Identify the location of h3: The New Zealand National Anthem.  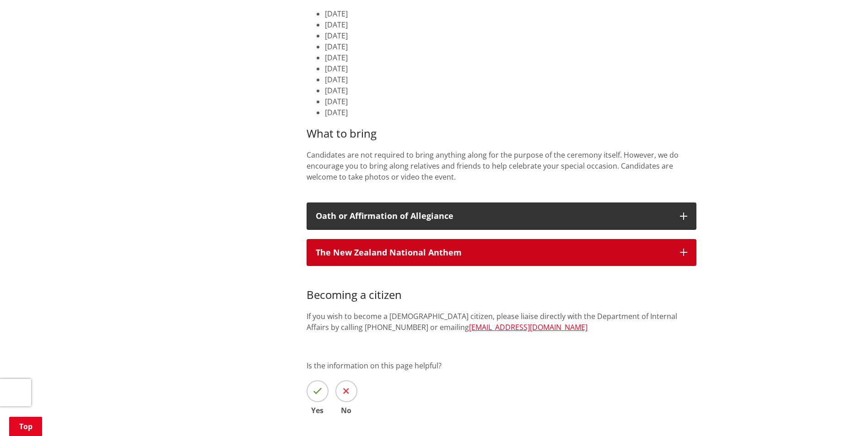
(493, 253).